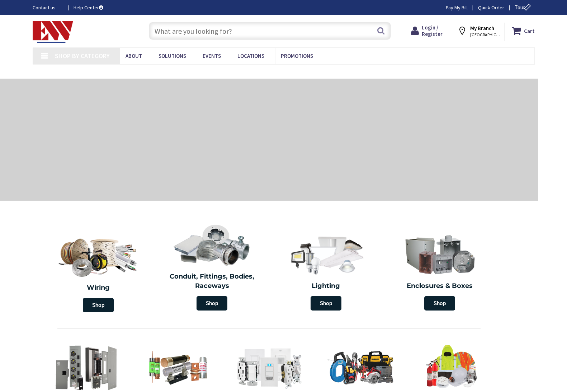 The height and width of the screenshot is (392, 567). What do you see at coordinates (427, 31) in the screenshot?
I see `a: Login / Register` at bounding box center [427, 31].